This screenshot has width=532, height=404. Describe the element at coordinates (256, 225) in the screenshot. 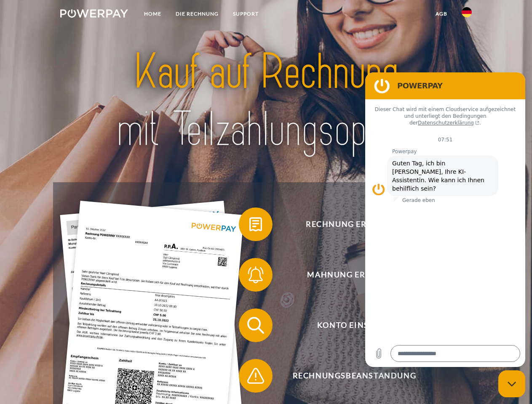

I see `img: qb_bill.svg` at that location.